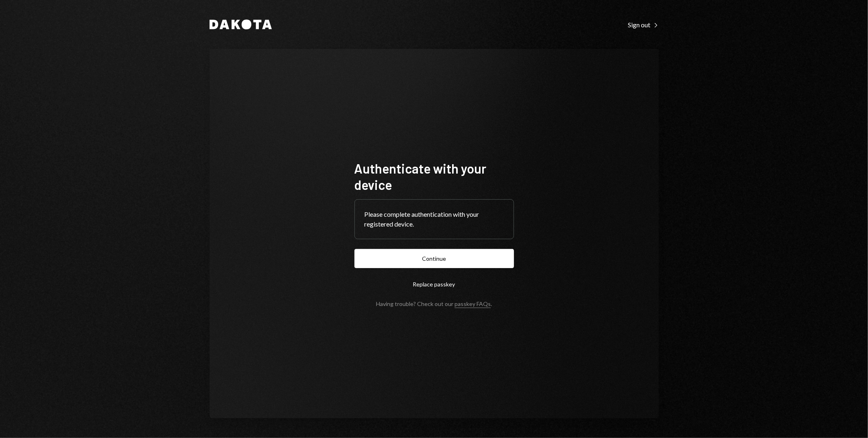 The image size is (868, 438). I want to click on a: passkey FAQs, so click(473, 304).